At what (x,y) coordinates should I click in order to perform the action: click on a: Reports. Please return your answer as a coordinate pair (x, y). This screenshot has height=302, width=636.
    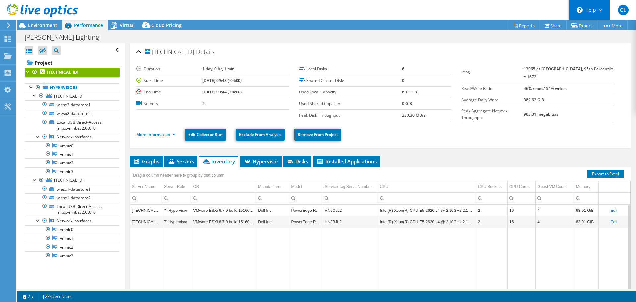
    Looking at the image, I should click on (524, 25).